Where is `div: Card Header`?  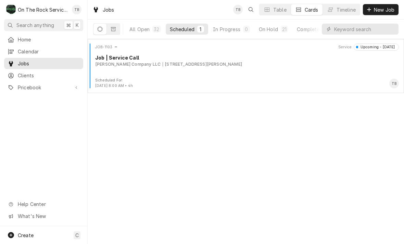 div: Card Header is located at coordinates (246, 47).